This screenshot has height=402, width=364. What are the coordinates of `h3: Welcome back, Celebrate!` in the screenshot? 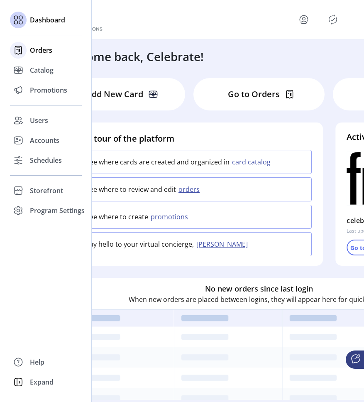 It's located at (132, 57).